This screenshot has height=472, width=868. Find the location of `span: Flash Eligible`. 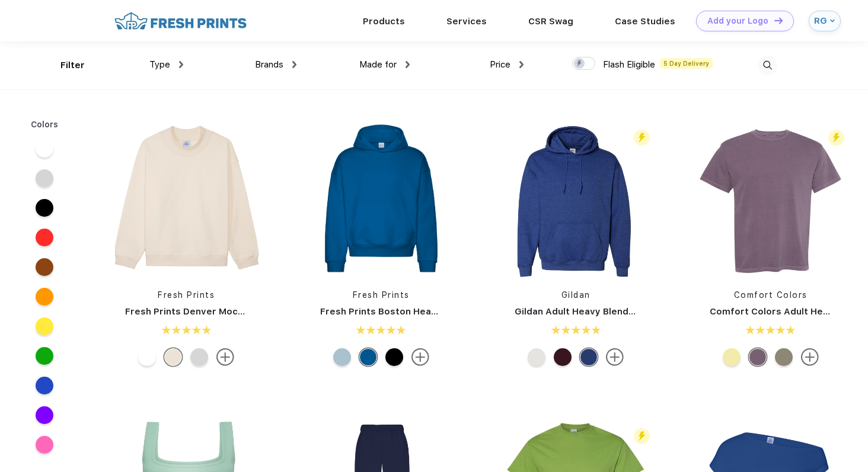

span: Flash Eligible is located at coordinates (629, 65).